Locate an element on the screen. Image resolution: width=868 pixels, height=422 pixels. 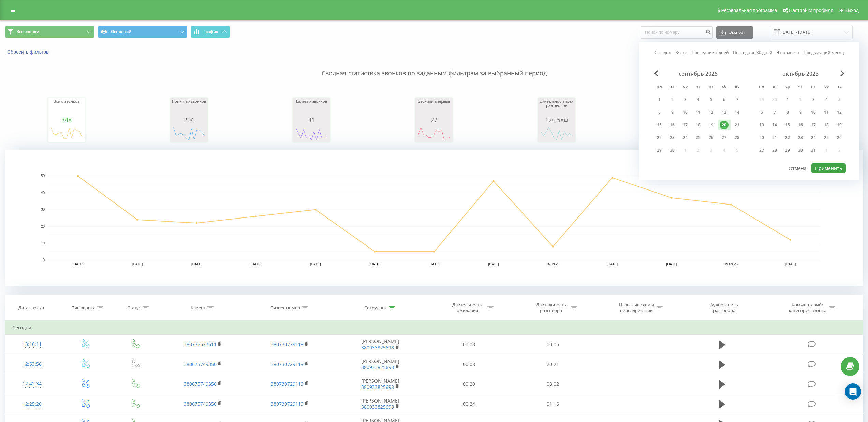
div: 19 is located at coordinates (712, 125).